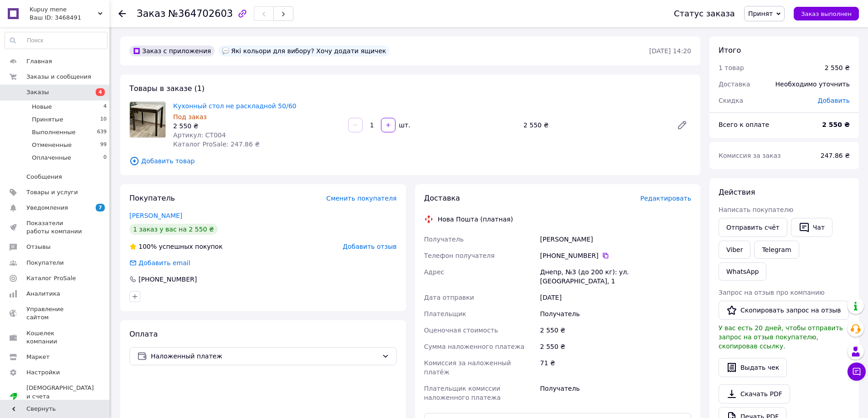 The height and width of the screenshot is (418, 868). What do you see at coordinates (39, 61) in the screenshot?
I see `span: Главная` at bounding box center [39, 61].